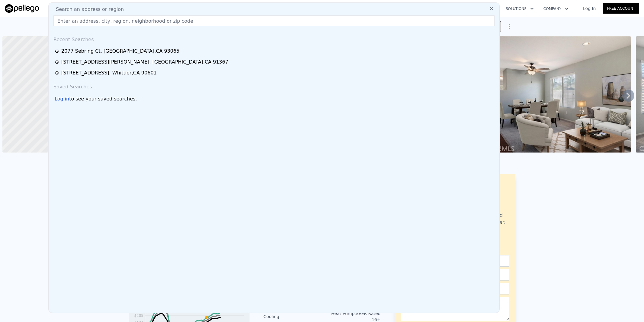 The height and width of the screenshot is (322, 644). What do you see at coordinates (103, 99) in the screenshot?
I see `span: to see your saved searches.` at bounding box center [103, 99].